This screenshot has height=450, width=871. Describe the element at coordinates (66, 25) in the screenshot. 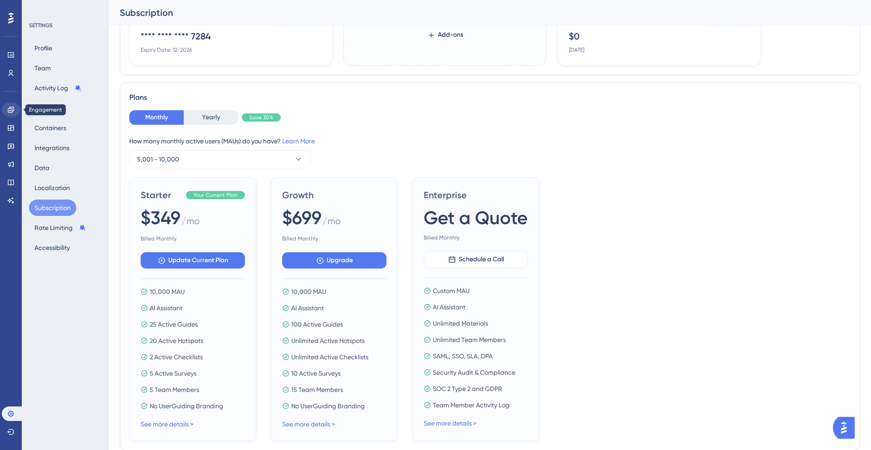

I see `div: SETTINGS` at that location.